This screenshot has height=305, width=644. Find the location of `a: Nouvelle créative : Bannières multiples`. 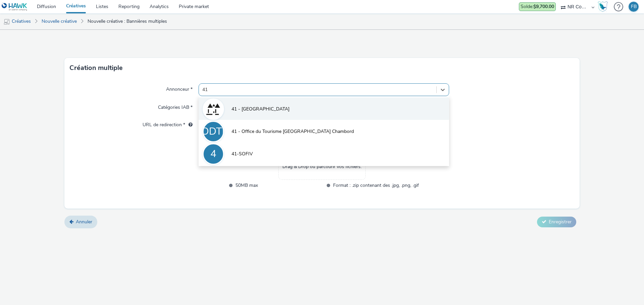

a: Nouvelle créative : Bannières multiples is located at coordinates (127, 21).